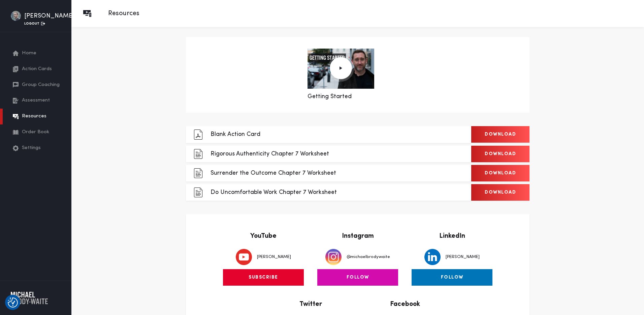 This screenshot has height=315, width=644. What do you see at coordinates (120, 13) in the screenshot?
I see `p: Resources` at bounding box center [120, 13].